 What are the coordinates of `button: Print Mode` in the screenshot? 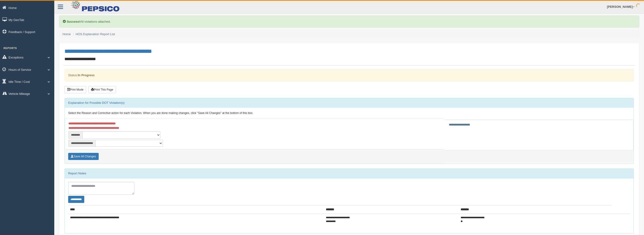 It's located at (75, 90).